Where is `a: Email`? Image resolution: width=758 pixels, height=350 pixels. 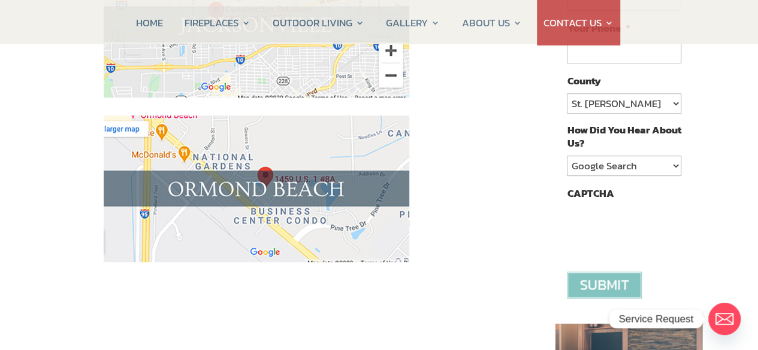
a: Email is located at coordinates (724, 319).